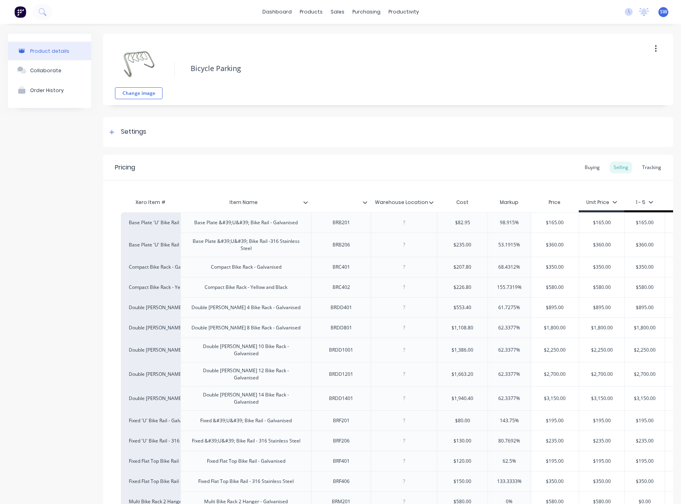 This screenshot has width=681, height=504. Describe the element at coordinates (462, 350) in the screenshot. I see `div: $1,386.00` at that location.